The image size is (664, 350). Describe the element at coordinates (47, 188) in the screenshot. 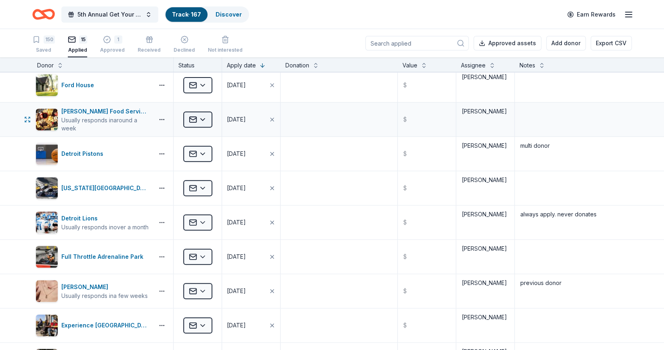

I see `img: Image for Michigan International Speedway` at that location.